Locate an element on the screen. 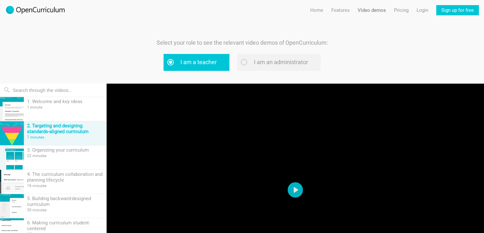 The width and height of the screenshot is (484, 233). p: Select your role to see the relevant video demos of OpenCurriculum: is located at coordinates (242, 43).